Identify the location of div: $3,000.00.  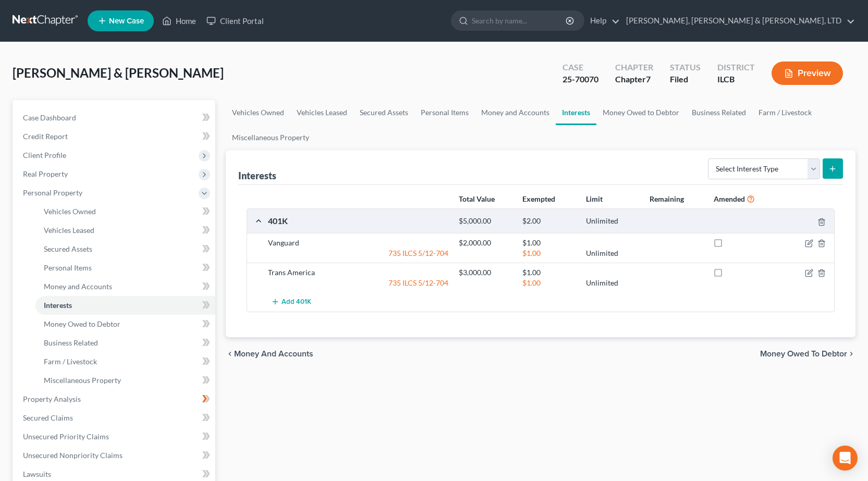
(485, 272).